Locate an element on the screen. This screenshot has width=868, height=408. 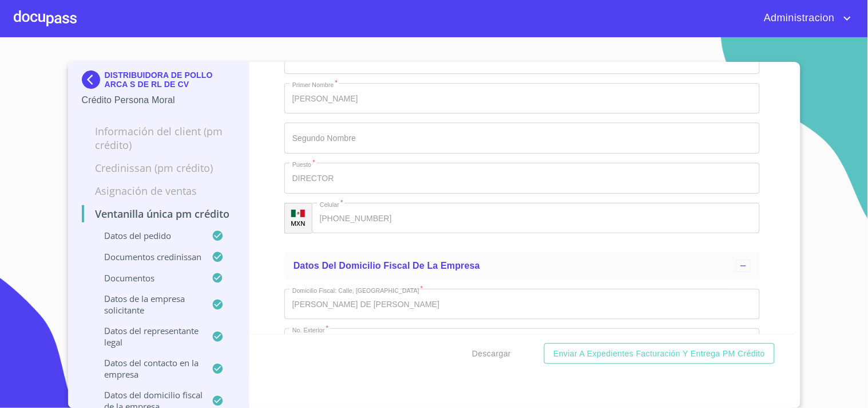
img: R93DlvwvvjP9fbrDwZeCRYBHk45OWMq+AAOlFVsxT89f82nwPLnD58IP7+ANJEaWYhP0Tx8kkA0WlQMPQsAAgwAOmBj20AXj6... is located at coordinates (298, 214).